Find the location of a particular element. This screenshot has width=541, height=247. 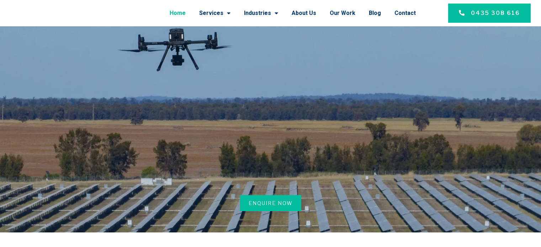

a: Home is located at coordinates (178, 13).